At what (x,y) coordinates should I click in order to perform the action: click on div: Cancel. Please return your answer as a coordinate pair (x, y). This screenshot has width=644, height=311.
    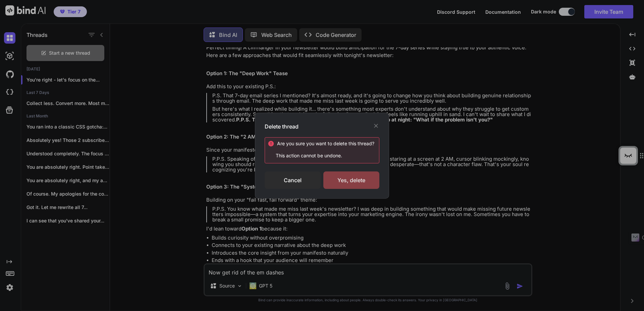
    Looking at the image, I should click on (293, 180).